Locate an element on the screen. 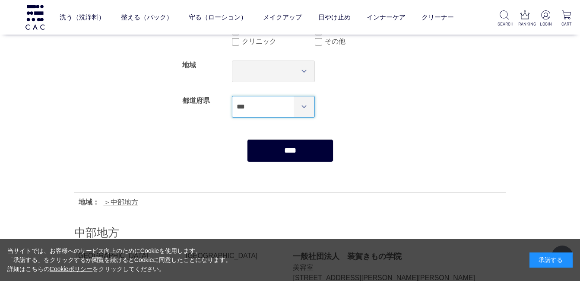  a: 中部地方 is located at coordinates (121, 202).